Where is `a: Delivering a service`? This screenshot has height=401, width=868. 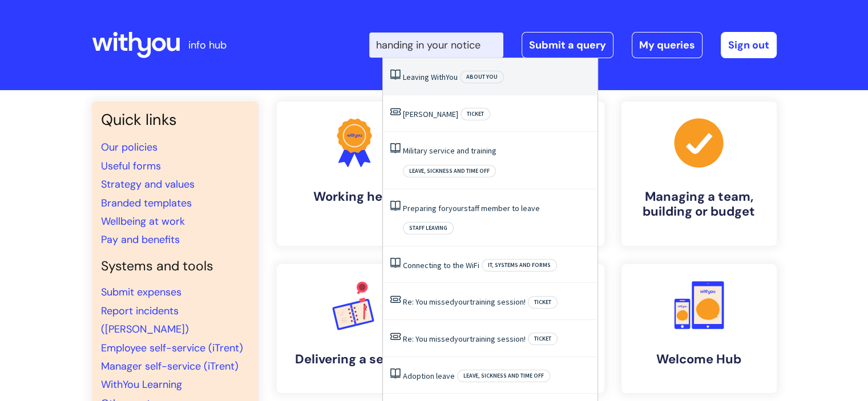
a: Delivering a service is located at coordinates (354, 328).